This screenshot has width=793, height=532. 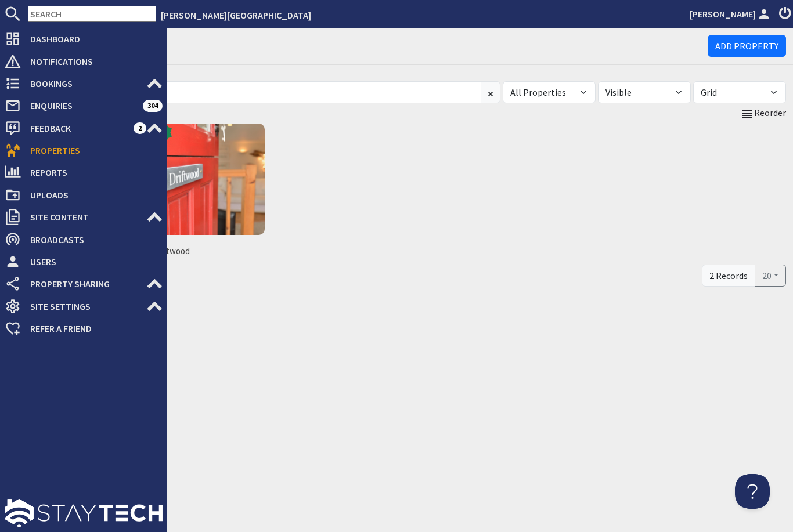 I want to click on span: 304, so click(x=153, y=106).